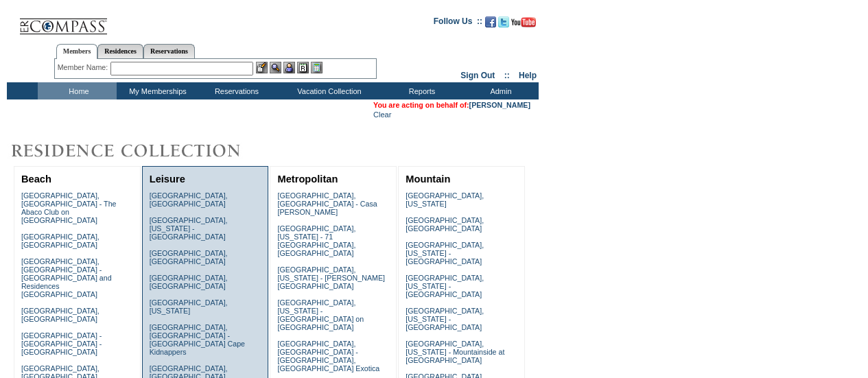  I want to click on img: Destinations by Exclusive Resorts, so click(141, 151).